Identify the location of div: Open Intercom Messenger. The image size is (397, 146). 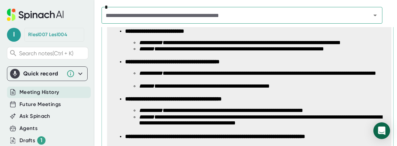
(382, 131).